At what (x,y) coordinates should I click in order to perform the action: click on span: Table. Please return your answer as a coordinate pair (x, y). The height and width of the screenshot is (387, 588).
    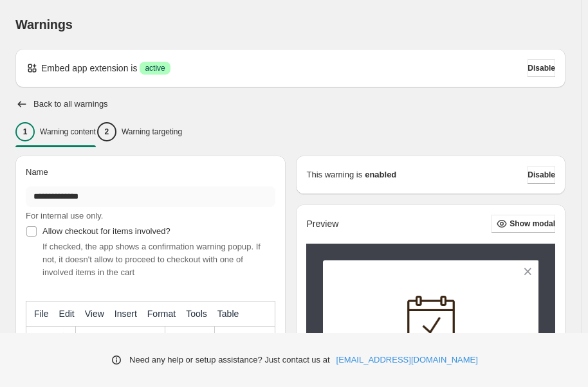
    Looking at the image, I should click on (228, 314).